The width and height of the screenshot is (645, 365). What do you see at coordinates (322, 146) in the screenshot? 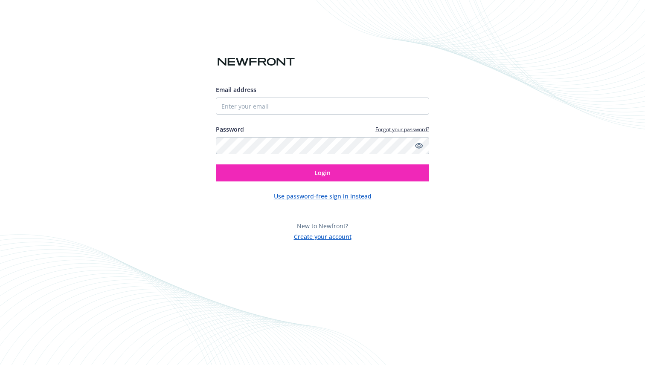
I see `input: Enter your password` at bounding box center [322, 146].